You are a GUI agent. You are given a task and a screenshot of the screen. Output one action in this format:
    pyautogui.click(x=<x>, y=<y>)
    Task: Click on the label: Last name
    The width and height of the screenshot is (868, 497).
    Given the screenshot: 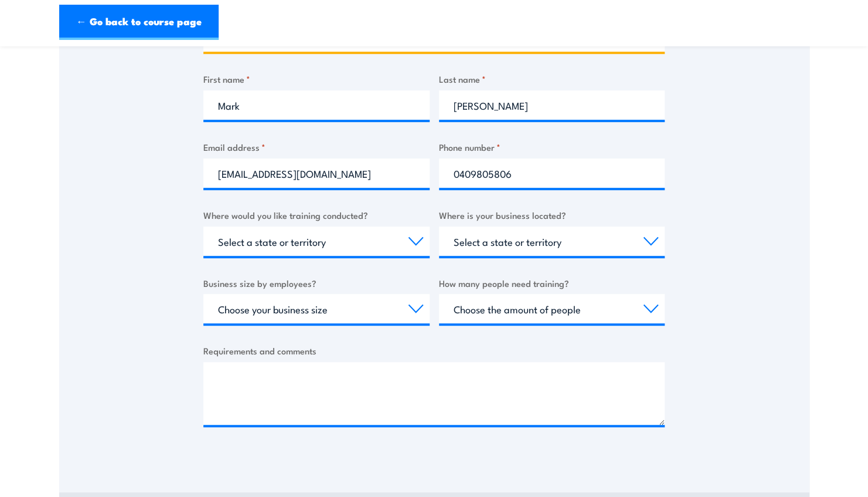 What is the action you would take?
    pyautogui.click(x=552, y=79)
    